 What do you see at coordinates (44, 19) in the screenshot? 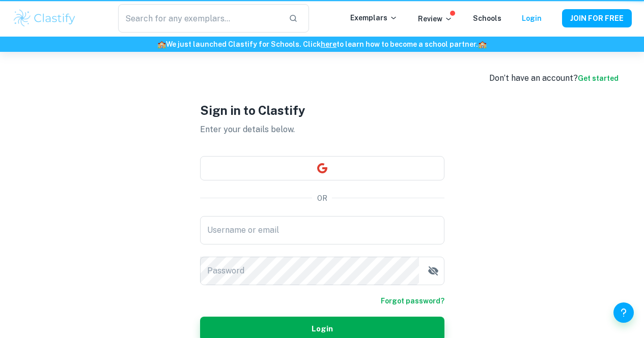
I see `img: Clastify logo` at bounding box center [44, 19].